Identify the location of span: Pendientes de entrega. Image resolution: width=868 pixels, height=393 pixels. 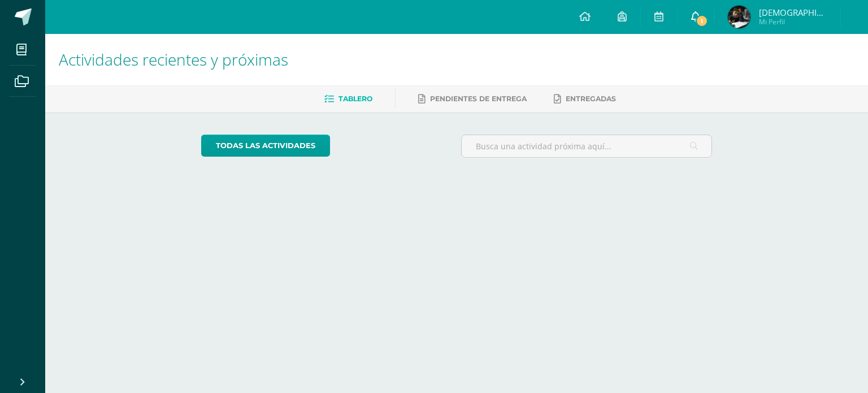
(478, 98).